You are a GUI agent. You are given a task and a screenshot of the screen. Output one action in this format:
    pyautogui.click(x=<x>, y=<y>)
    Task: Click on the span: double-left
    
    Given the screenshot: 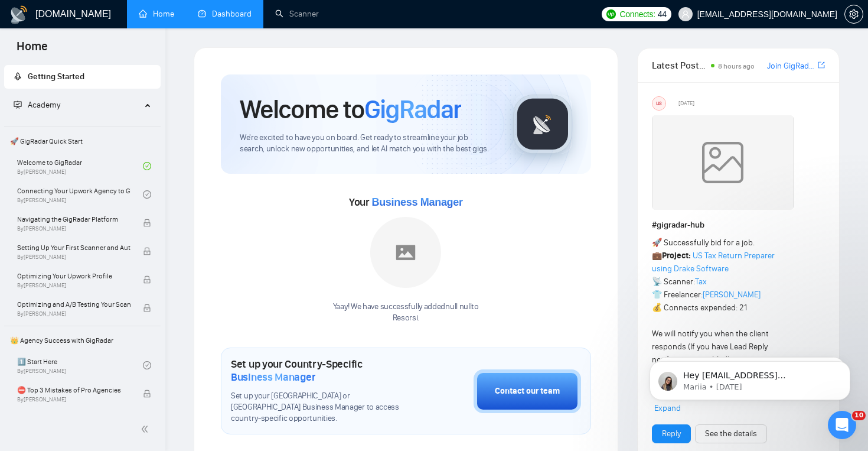 What is the action you would take?
    pyautogui.click(x=147, y=429)
    